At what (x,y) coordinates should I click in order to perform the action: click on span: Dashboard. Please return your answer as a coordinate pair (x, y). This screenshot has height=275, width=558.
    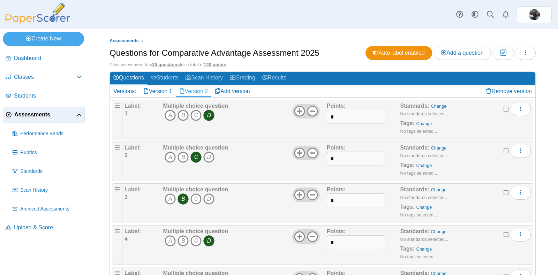
    Looking at the image, I should click on (48, 58).